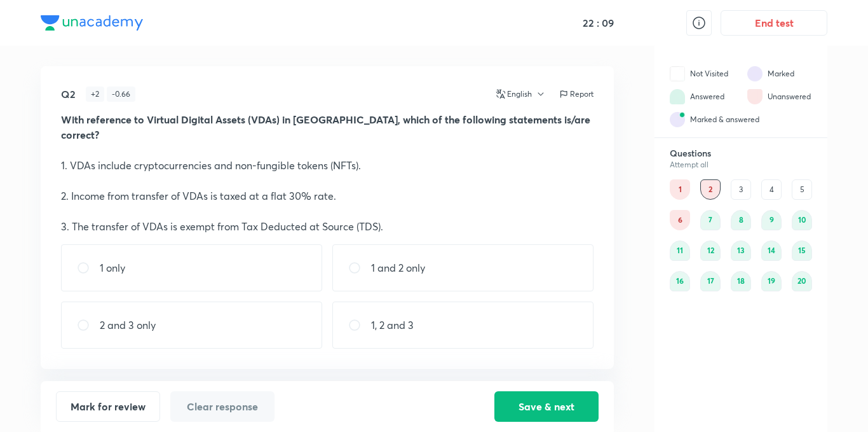 Image resolution: width=868 pixels, height=432 pixels. I want to click on p: Report, so click(581, 94).